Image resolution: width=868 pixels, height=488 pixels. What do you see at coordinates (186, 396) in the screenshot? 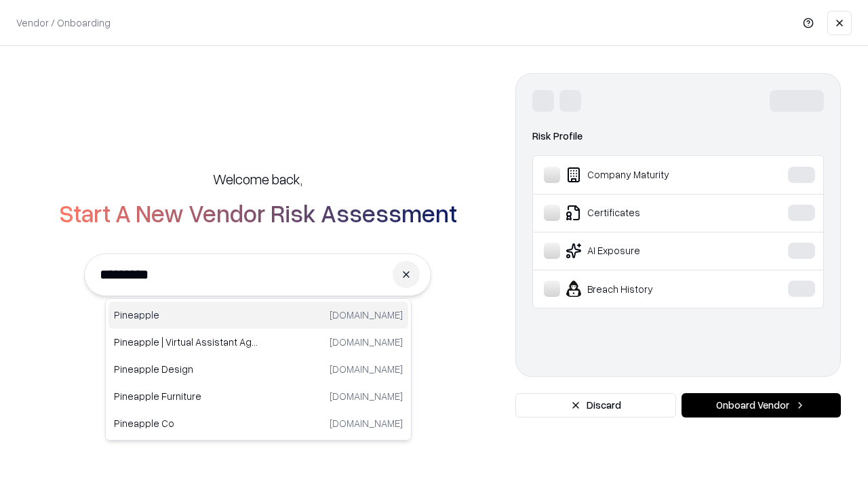
I see `p: Pineapple Furniture` at bounding box center [186, 396].